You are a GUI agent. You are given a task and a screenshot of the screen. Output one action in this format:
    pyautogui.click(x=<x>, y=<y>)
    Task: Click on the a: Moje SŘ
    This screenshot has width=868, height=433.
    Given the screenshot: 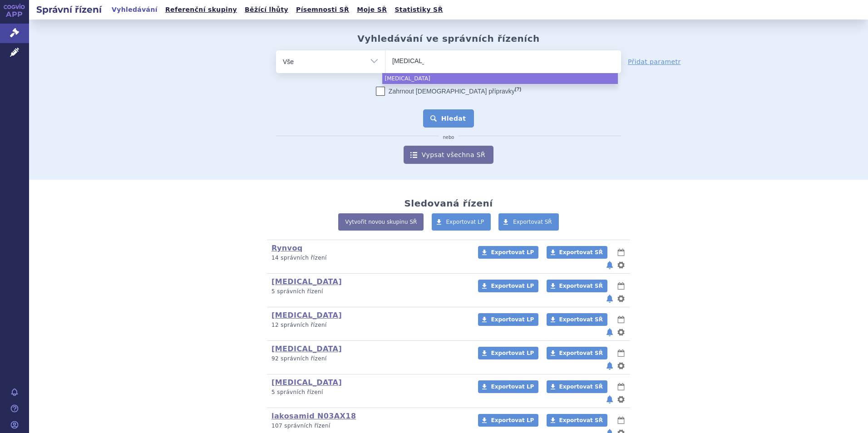 What is the action you would take?
    pyautogui.click(x=372, y=9)
    